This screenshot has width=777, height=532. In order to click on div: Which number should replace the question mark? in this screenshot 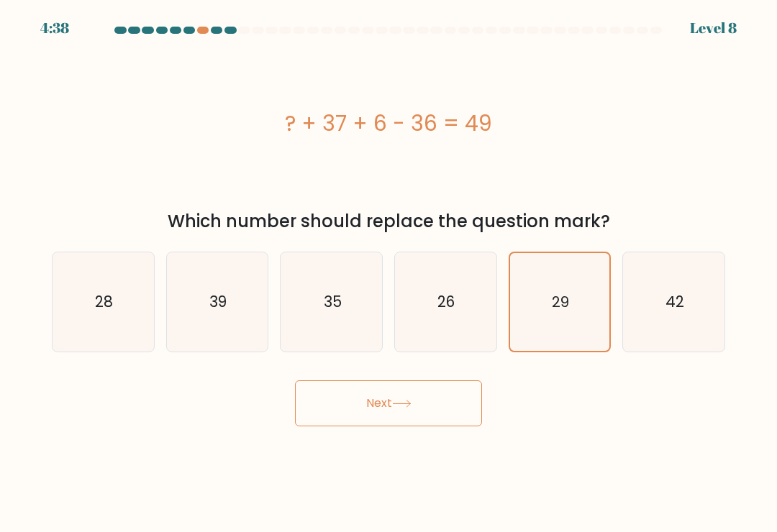, I will do `click(388, 222)`.